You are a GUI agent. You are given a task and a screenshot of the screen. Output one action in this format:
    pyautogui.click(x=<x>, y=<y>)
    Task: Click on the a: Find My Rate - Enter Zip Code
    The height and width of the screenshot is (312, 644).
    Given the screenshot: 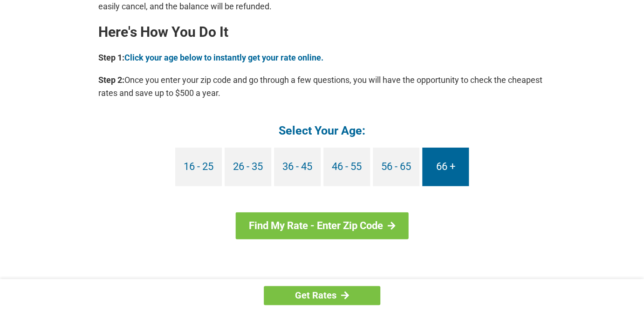 What is the action you would take?
    pyautogui.click(x=322, y=226)
    